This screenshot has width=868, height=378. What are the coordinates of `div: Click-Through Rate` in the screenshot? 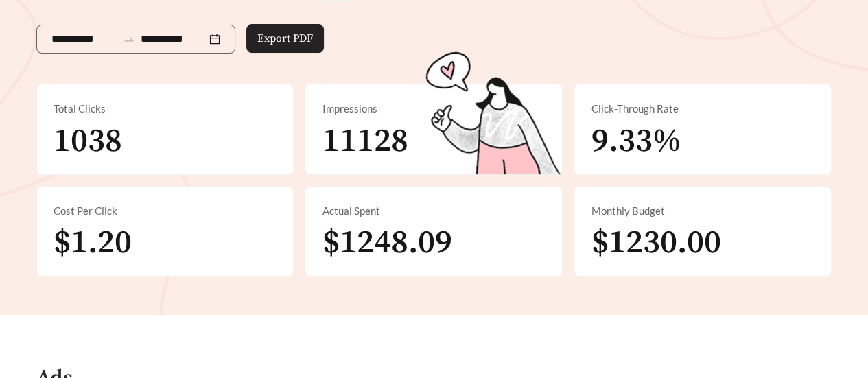 It's located at (703, 109).